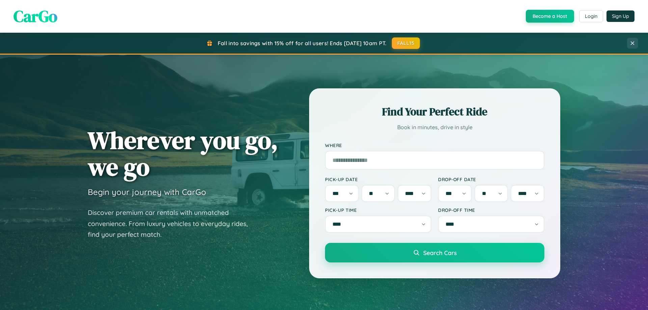 The image size is (648, 310). I want to click on p: Book in minutes, drive in style, so click(435, 127).